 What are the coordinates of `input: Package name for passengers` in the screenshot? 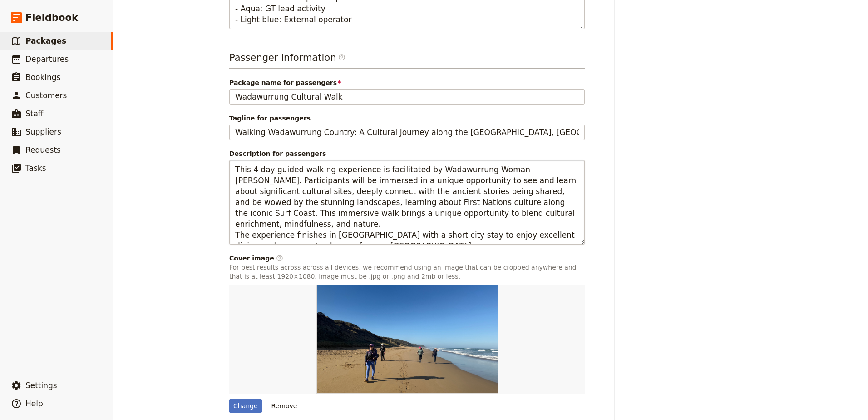 It's located at (407, 97).